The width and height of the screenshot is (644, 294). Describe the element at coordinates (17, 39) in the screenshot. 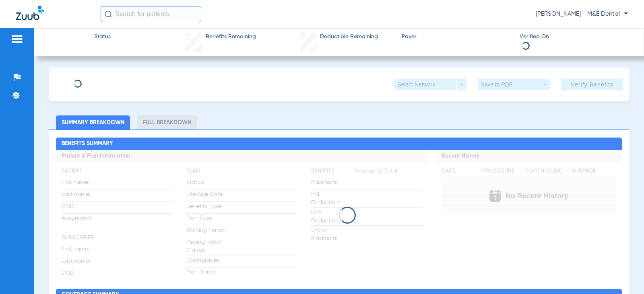

I see `img: hamburger-icon` at that location.